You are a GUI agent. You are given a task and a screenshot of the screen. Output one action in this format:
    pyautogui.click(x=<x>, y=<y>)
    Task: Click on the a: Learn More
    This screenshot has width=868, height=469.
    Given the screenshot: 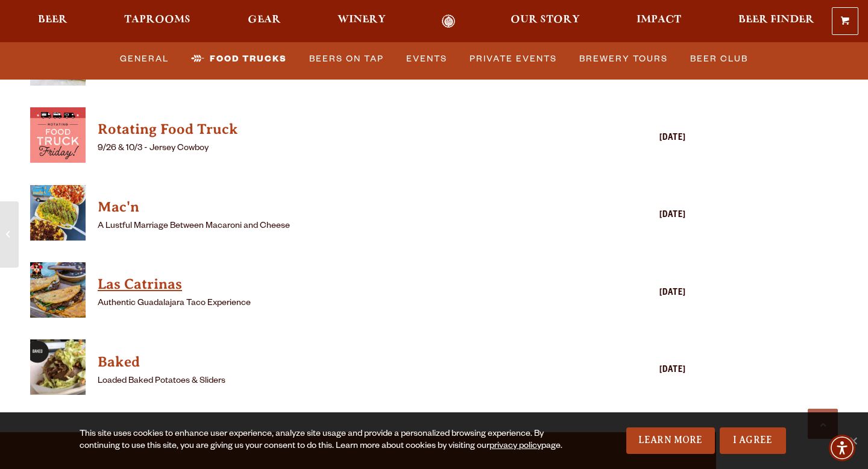 What is the action you would take?
    pyautogui.click(x=670, y=441)
    